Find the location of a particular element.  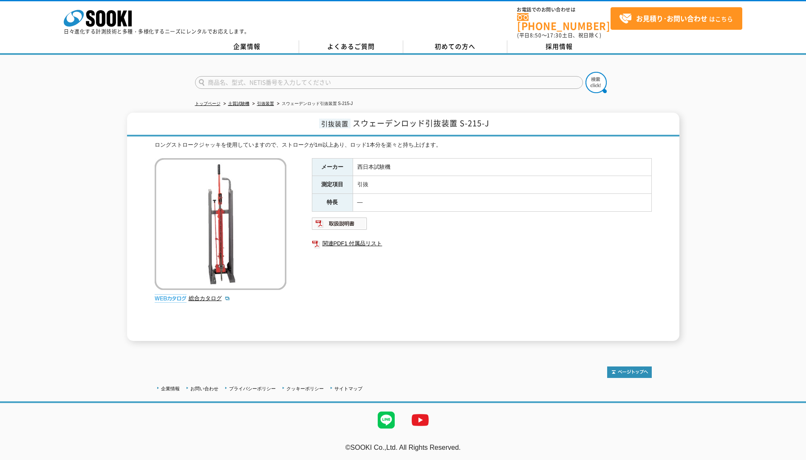

a: 採用情報 is located at coordinates (559, 47).